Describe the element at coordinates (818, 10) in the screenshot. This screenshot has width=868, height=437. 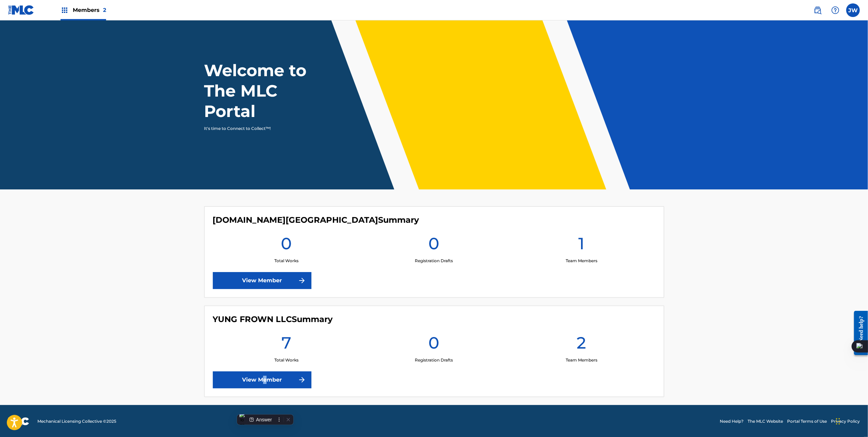
I see `img: search` at that location.